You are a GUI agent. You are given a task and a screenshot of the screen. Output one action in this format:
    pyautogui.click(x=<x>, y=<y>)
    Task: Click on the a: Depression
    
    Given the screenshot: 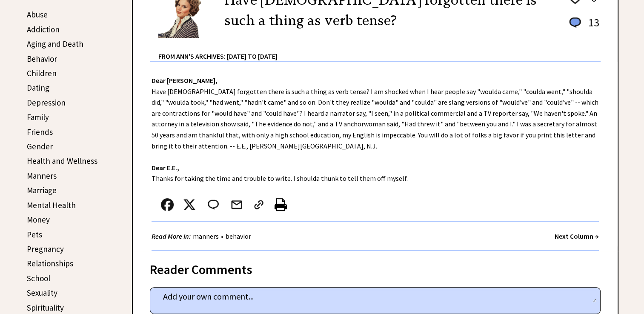 What is the action you would take?
    pyautogui.click(x=46, y=103)
    